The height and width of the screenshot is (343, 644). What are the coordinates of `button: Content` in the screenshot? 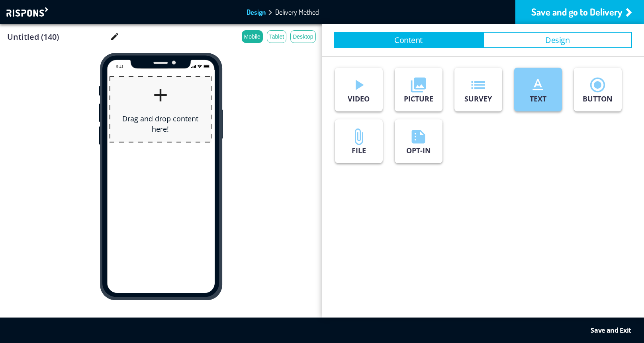 It's located at (409, 40).